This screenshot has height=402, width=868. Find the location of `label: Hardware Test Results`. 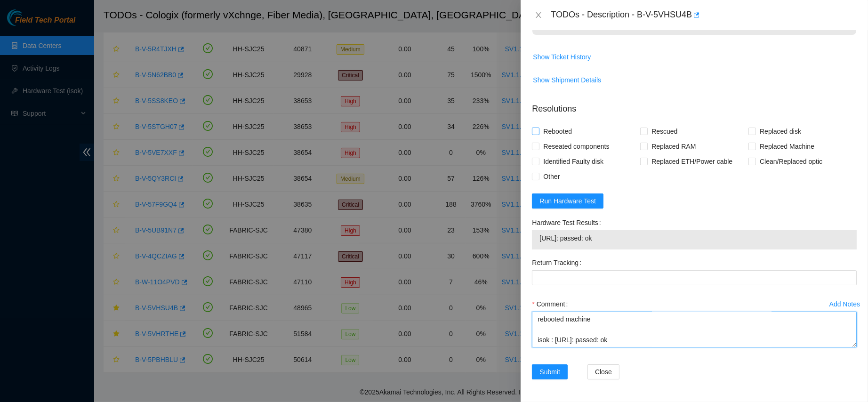

label: Hardware Test Results is located at coordinates (568, 223).